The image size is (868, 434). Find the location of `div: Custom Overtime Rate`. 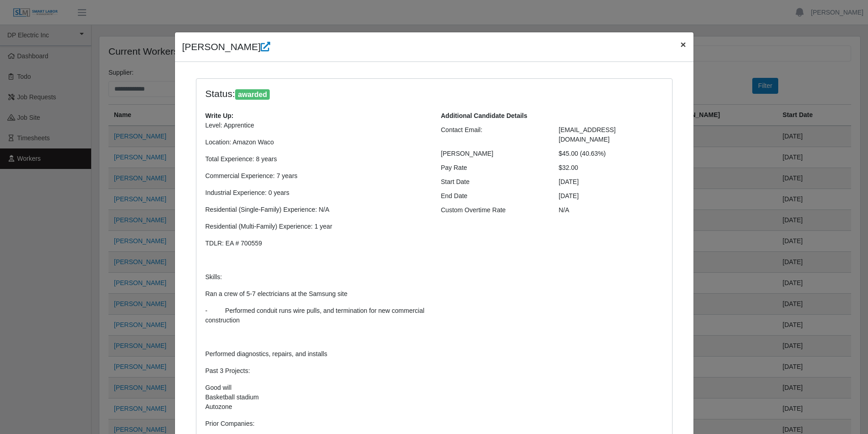

div: Custom Overtime Rate is located at coordinates (493, 210).